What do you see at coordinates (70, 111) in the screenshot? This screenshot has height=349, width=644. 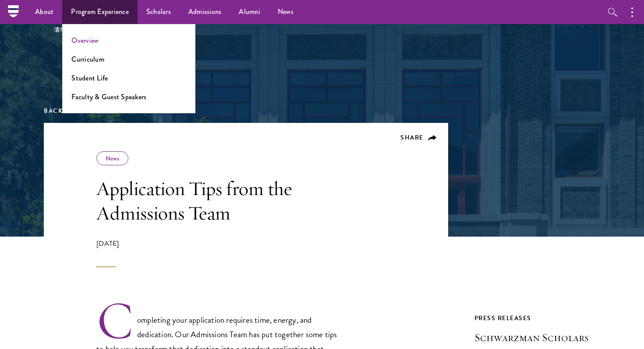 I see `a: Back to News` at bounding box center [70, 111].